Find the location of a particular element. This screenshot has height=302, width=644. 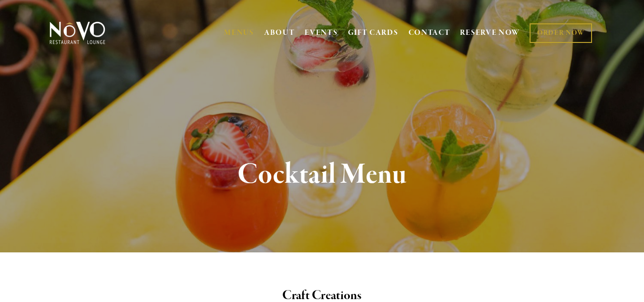

a: CONTACT is located at coordinates (429, 33).